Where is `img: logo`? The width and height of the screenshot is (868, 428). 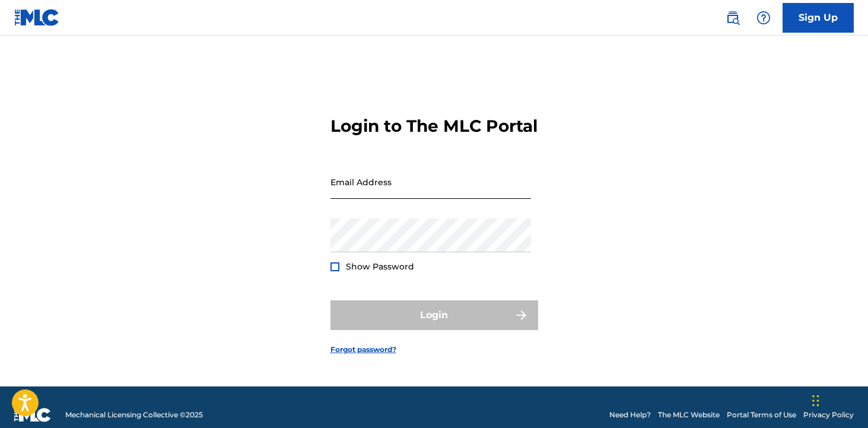 img: logo is located at coordinates (33, 415).